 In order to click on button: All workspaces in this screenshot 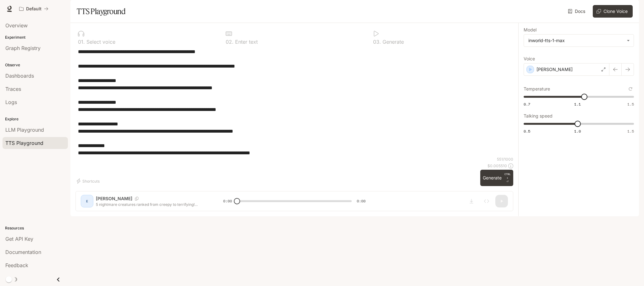, I will do `click(34, 9)`.